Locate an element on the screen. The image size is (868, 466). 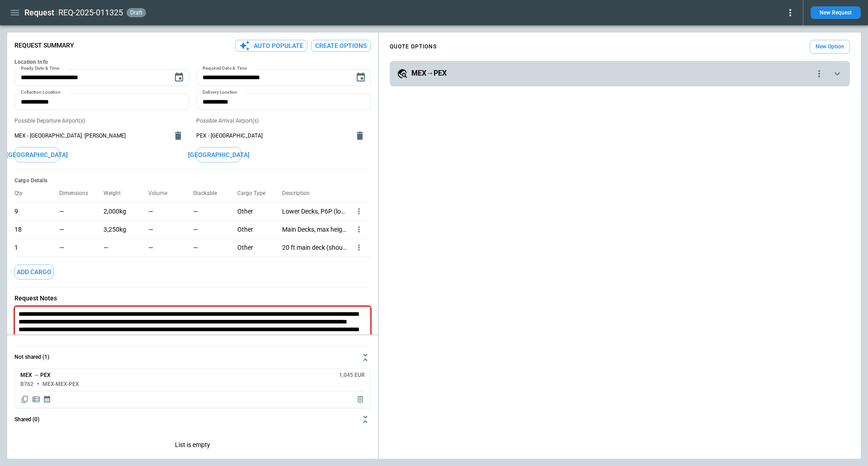
p: 9 is located at coordinates (17, 211).